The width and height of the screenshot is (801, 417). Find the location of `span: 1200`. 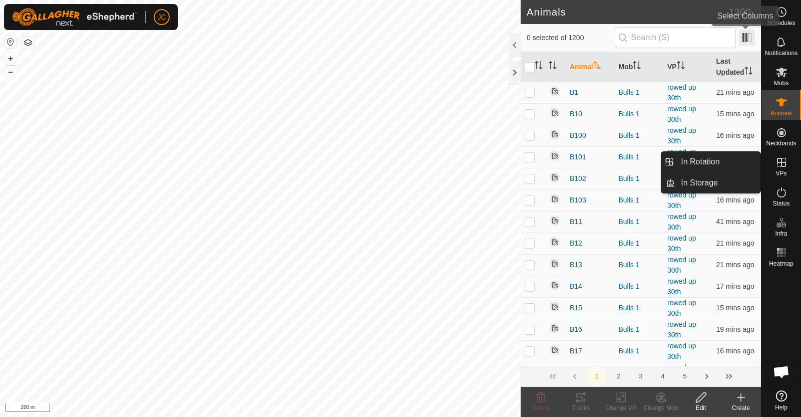

span: 1200 is located at coordinates (740, 12).